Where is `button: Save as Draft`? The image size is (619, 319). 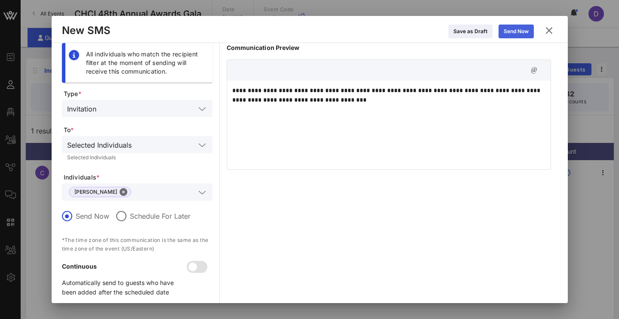
button: Save as Draft is located at coordinates (470, 31).